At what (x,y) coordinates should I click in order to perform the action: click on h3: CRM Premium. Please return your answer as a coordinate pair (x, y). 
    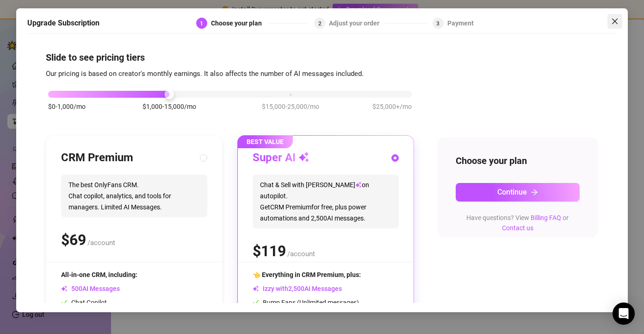
    Looking at the image, I should click on (97, 158).